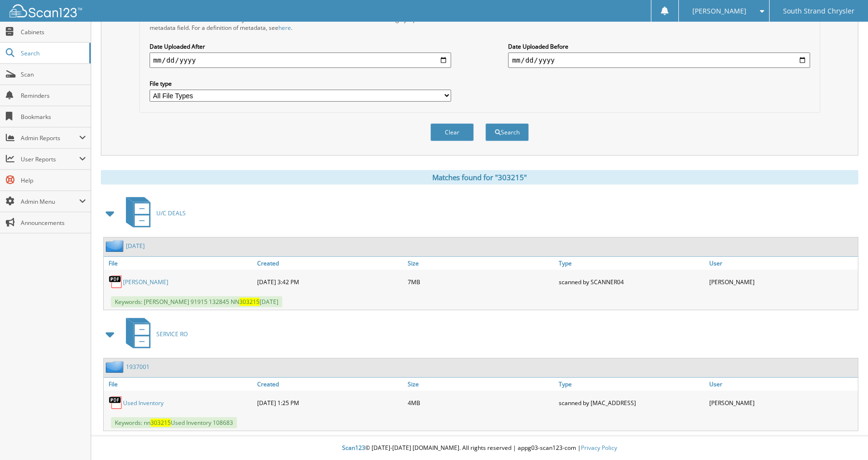  What do you see at coordinates (53, 32) in the screenshot?
I see `span: Cabinets` at bounding box center [53, 32].